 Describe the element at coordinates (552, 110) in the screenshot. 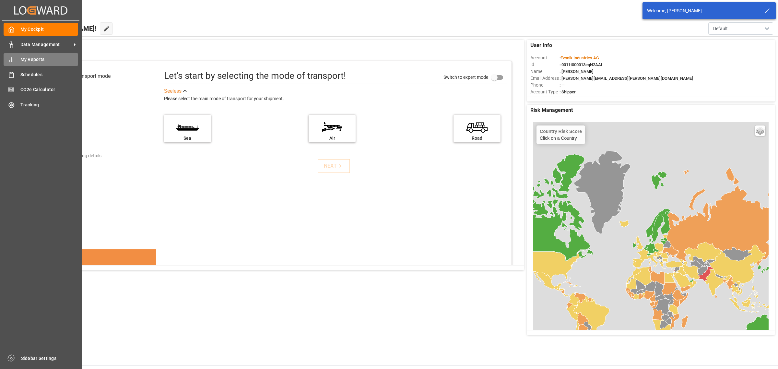

I see `span: Risk Management` at that location.